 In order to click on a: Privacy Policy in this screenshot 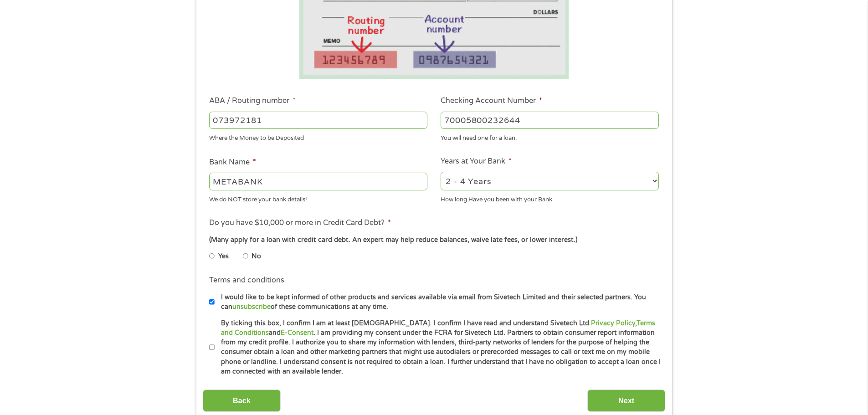, I will do `click(613, 323)`.